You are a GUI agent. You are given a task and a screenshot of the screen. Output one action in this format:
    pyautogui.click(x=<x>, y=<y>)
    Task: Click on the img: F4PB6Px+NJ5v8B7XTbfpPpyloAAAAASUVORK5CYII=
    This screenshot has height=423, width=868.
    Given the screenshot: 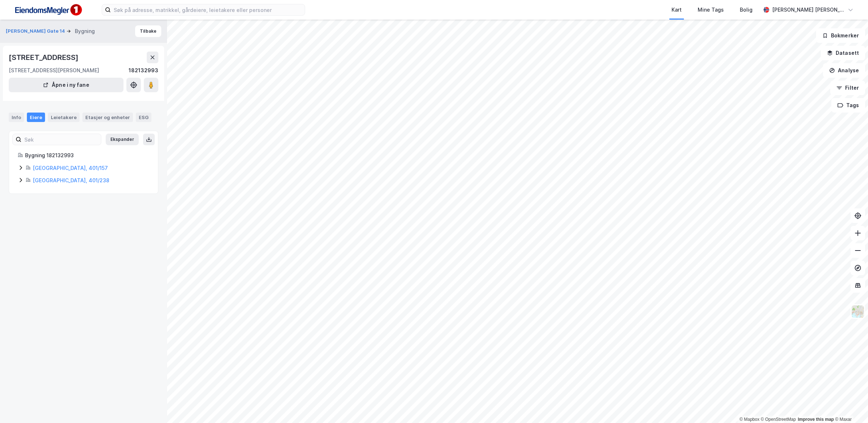 What is the action you would take?
    pyautogui.click(x=48, y=10)
    